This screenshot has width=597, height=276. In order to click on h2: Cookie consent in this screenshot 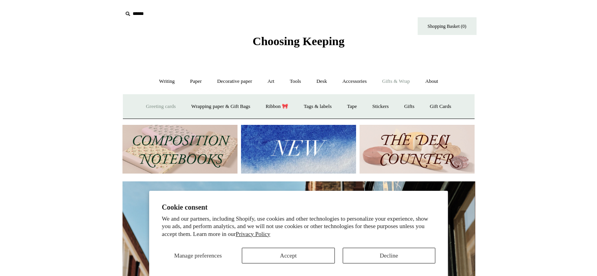, I will do `click(298, 207)`.